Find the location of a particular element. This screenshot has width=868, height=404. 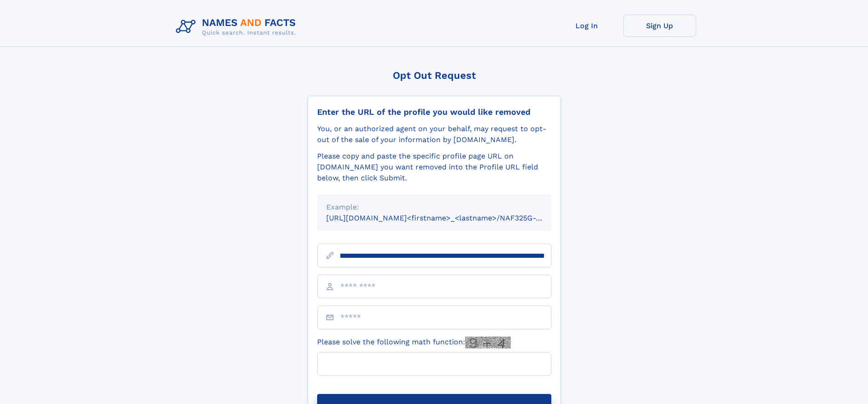

a: Sign Up is located at coordinates (660, 26).